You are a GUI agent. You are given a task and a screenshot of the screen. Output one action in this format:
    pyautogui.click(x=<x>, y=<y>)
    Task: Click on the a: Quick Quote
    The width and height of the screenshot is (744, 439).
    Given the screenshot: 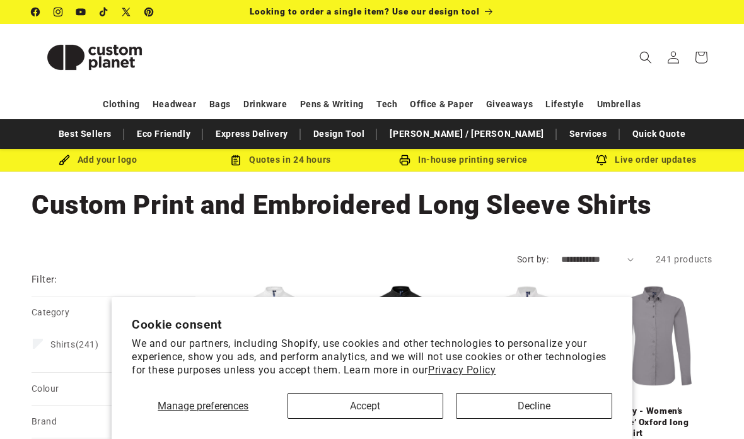 What is the action you would take?
    pyautogui.click(x=659, y=134)
    